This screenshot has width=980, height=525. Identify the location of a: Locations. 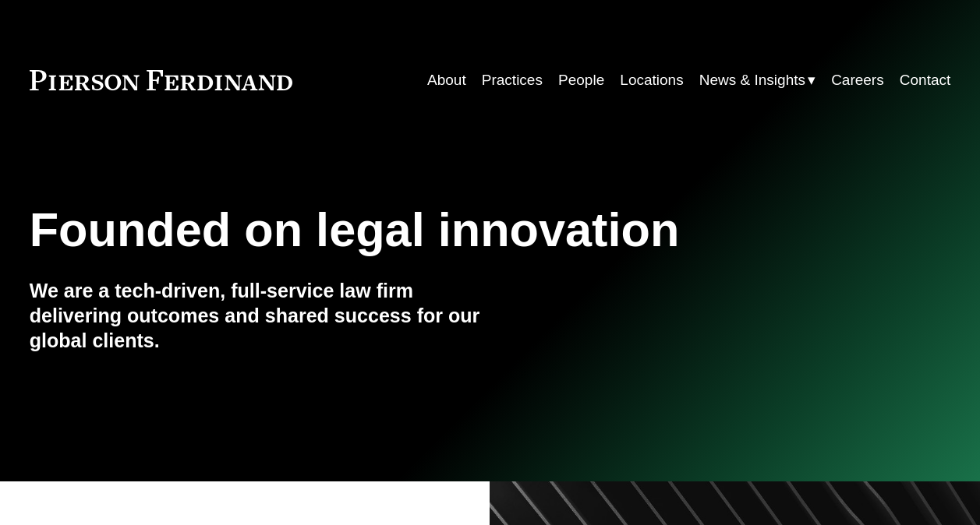
(651, 80).